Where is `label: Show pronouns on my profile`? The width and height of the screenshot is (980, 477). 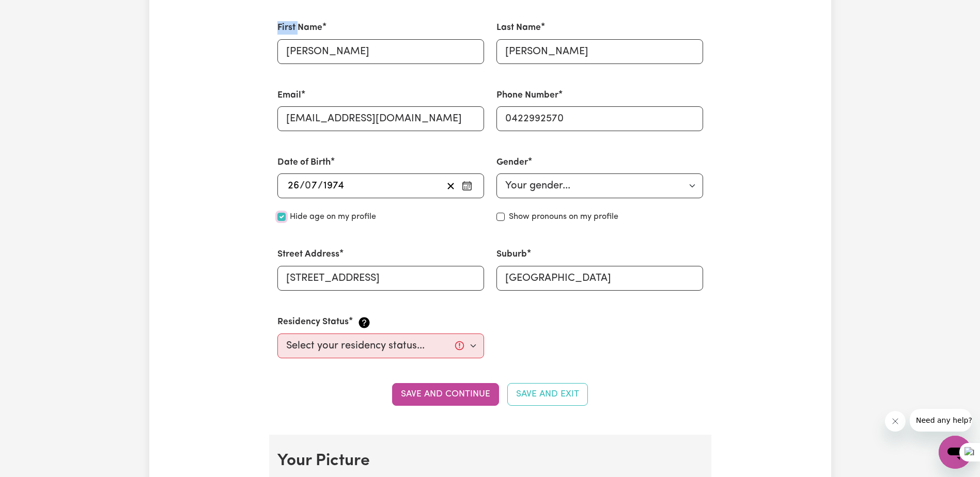 label: Show pronouns on my profile is located at coordinates (564, 217).